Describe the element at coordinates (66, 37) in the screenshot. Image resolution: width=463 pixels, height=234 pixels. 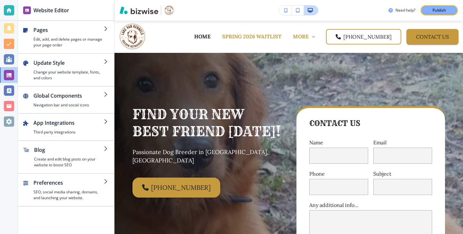
I see `button: PagesEdit, add, and delete pages or manage your page order` at that location.